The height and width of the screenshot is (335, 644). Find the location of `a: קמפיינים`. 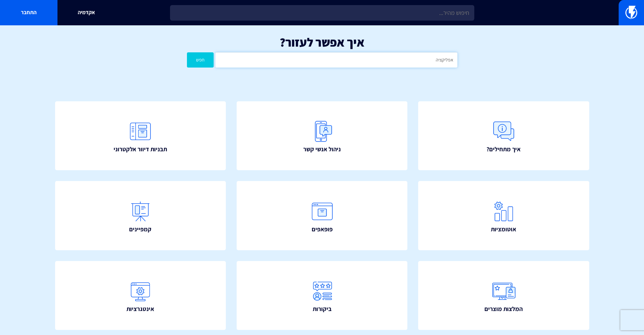

a: קמפיינים is located at coordinates (141, 215).